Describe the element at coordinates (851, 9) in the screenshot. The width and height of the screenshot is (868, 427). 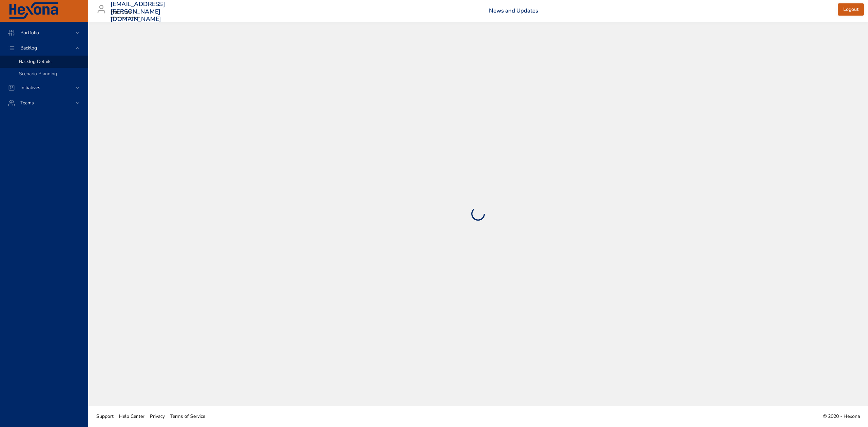
I see `button: Logout` at that location.